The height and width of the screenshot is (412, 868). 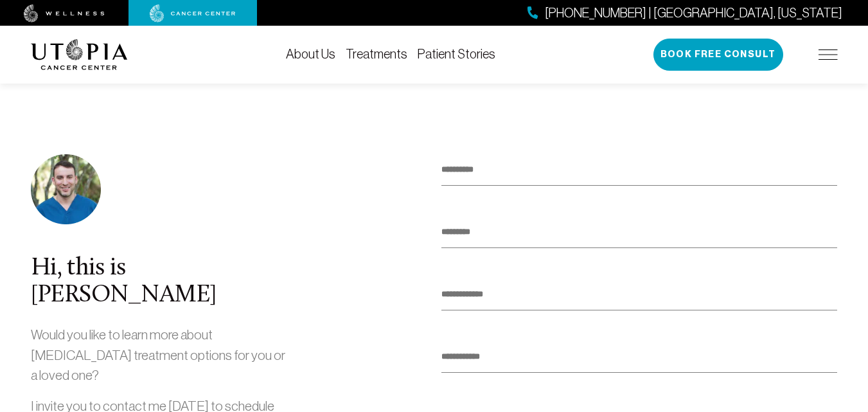 I want to click on img: logo, so click(x=79, y=55).